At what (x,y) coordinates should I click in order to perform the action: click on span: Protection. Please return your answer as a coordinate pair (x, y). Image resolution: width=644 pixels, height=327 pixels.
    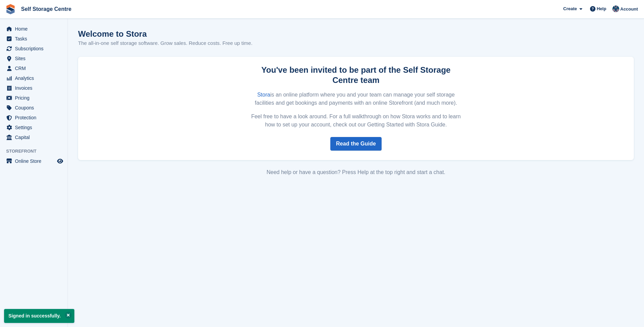
    Looking at the image, I should click on (36, 118).